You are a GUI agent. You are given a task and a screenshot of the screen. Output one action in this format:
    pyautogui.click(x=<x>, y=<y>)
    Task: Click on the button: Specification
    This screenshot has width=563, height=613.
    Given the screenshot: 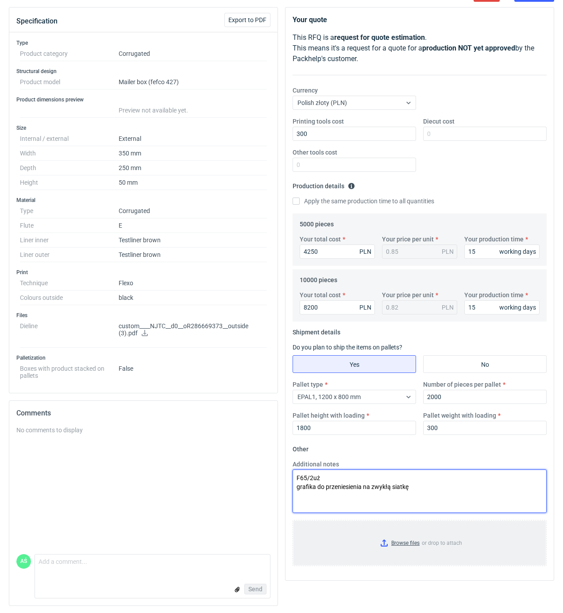 What is the action you would take?
    pyautogui.click(x=37, y=21)
    